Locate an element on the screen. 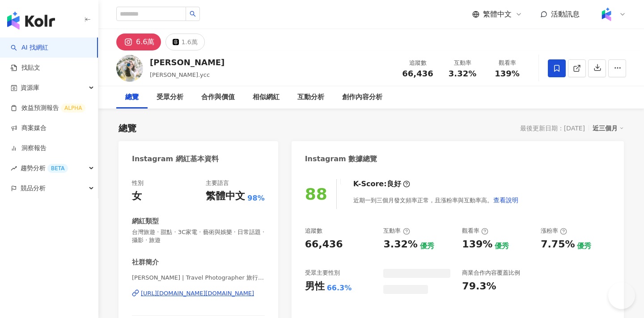  div: BETA is located at coordinates (58, 169).